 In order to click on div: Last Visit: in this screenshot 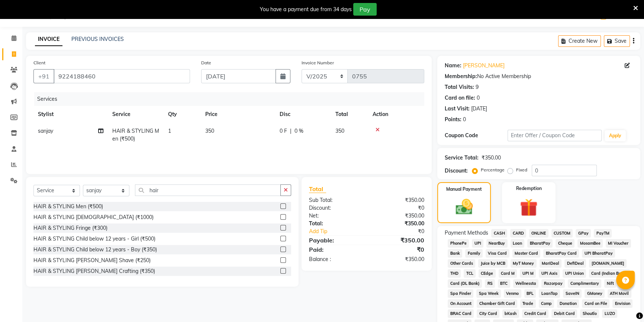, I will do `click(457, 109)`.